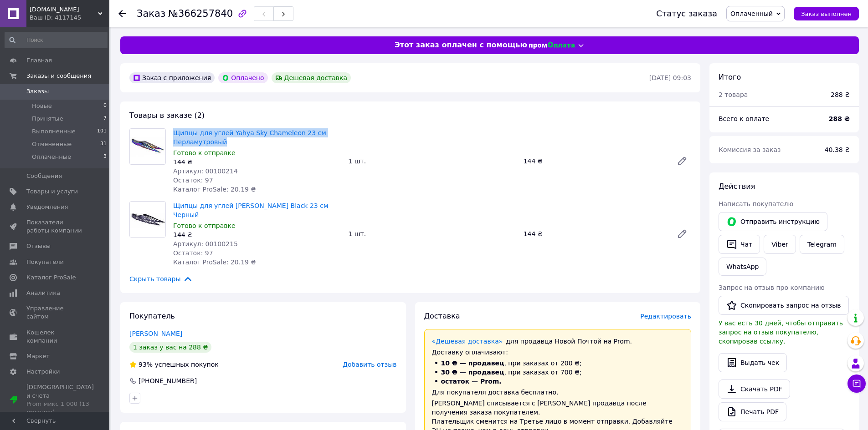  What do you see at coordinates (744, 119) in the screenshot?
I see `span: Всего к оплате` at bounding box center [744, 119].